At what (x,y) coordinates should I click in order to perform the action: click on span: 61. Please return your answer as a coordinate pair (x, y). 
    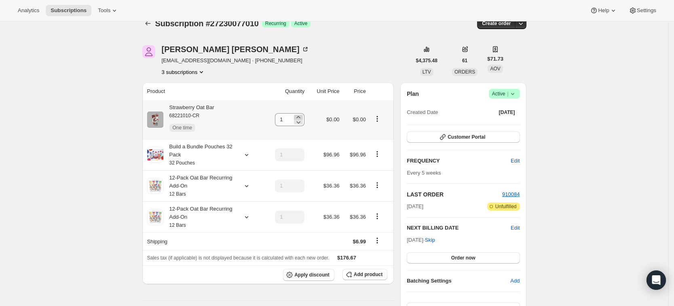
    Looking at the image, I should click on (465, 61).